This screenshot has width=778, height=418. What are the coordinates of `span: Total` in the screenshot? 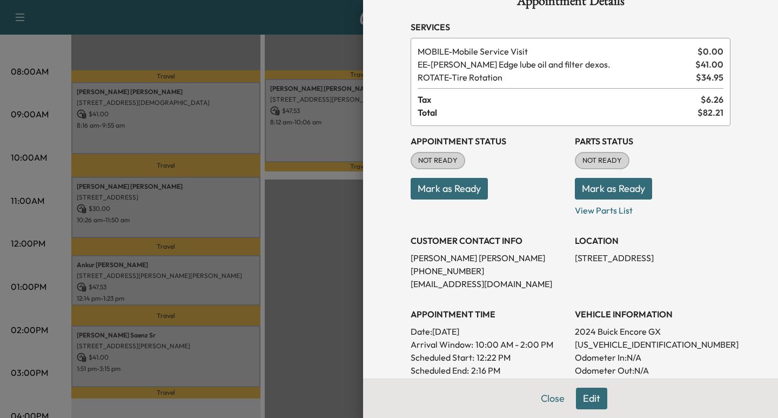 It's located at (558, 112).